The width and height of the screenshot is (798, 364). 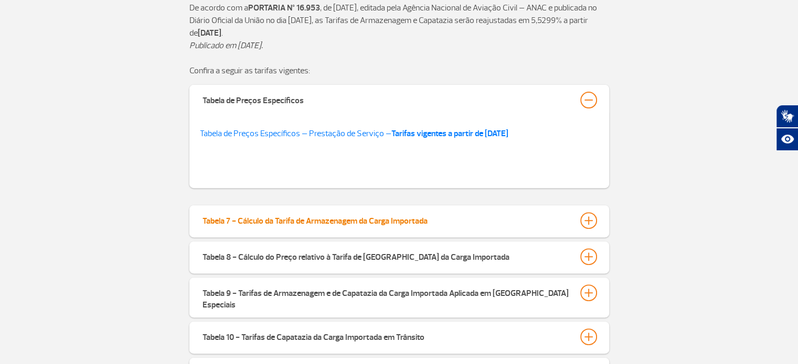 What do you see at coordinates (787, 116) in the screenshot?
I see `button: Abrir tradutor de língua de sinais.` at bounding box center [787, 116].